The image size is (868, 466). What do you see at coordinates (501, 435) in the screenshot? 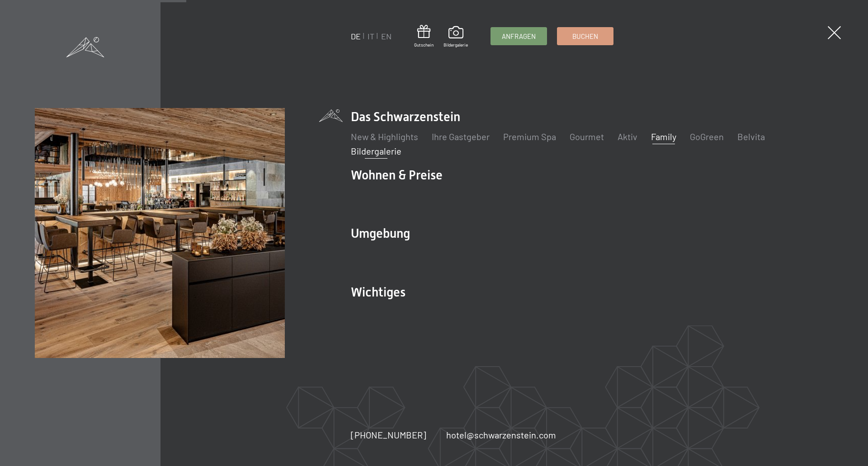
I see `a: hotel@schwarzenstein.com` at bounding box center [501, 435].